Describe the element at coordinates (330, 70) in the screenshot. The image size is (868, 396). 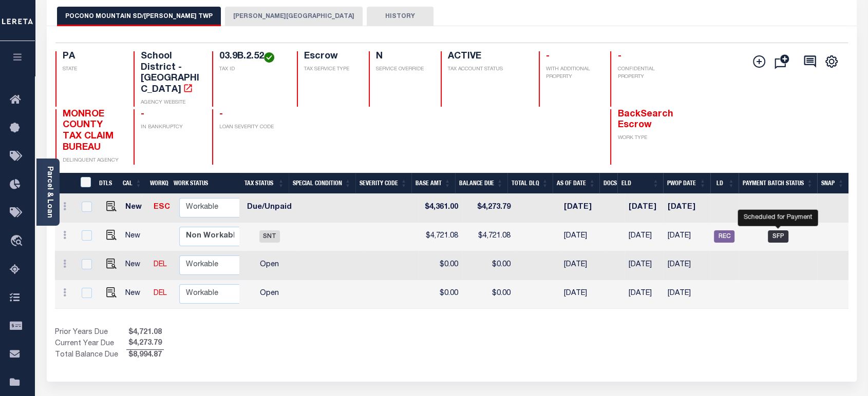
I see `p: TAX SERVICE TYPE` at that location.